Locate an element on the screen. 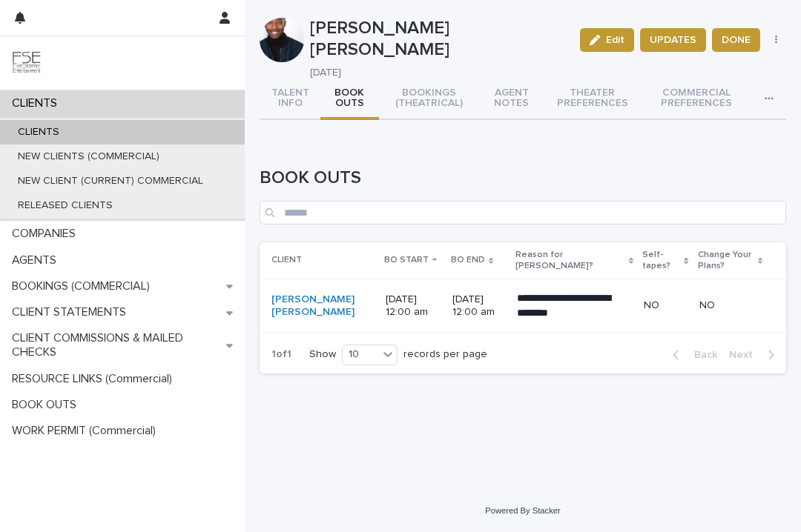 Image resolution: width=801 pixels, height=532 pixels. input: Search is located at coordinates (523, 212).